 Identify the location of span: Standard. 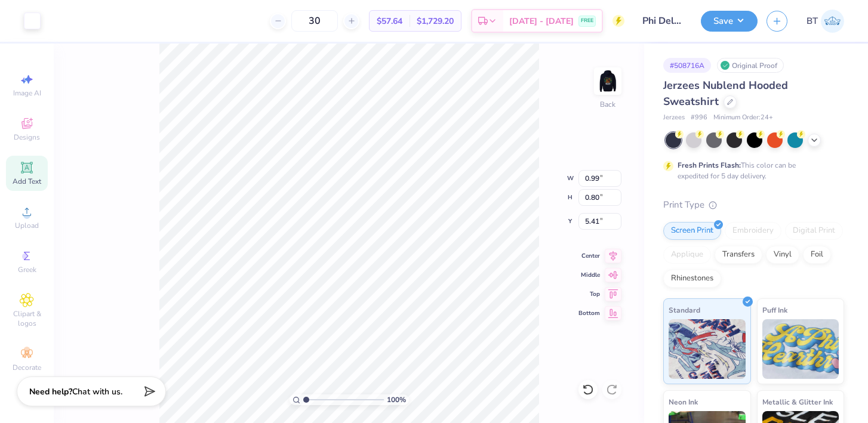
(684, 310).